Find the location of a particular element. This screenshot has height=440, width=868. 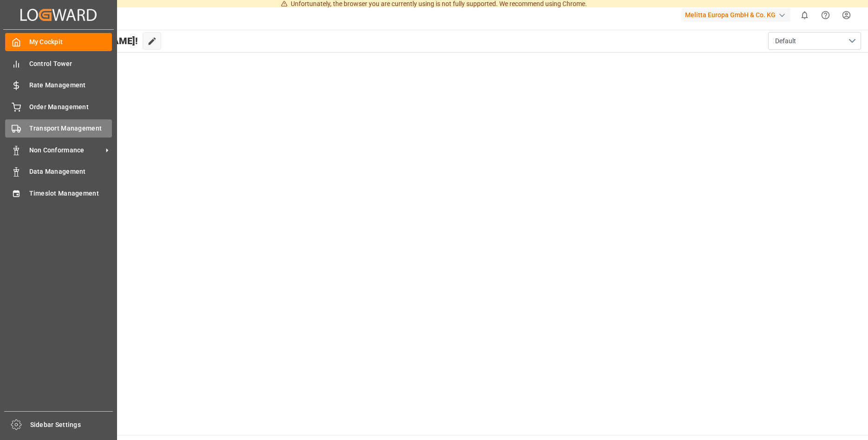

a: My Cockpit is located at coordinates (58, 42).